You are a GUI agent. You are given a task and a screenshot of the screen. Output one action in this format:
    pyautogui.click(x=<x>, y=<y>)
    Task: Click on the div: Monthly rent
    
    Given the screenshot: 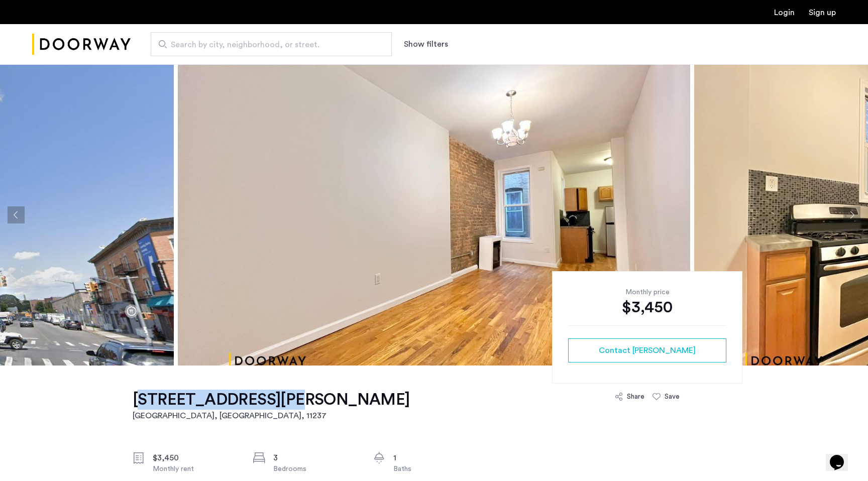 What is the action you would take?
    pyautogui.click(x=195, y=469)
    